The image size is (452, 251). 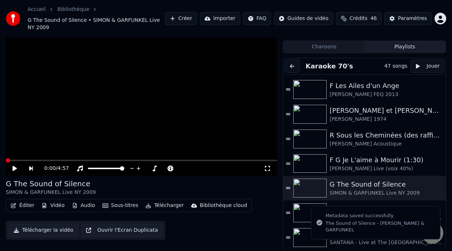 I want to click on button: Sous-titres, so click(x=120, y=205).